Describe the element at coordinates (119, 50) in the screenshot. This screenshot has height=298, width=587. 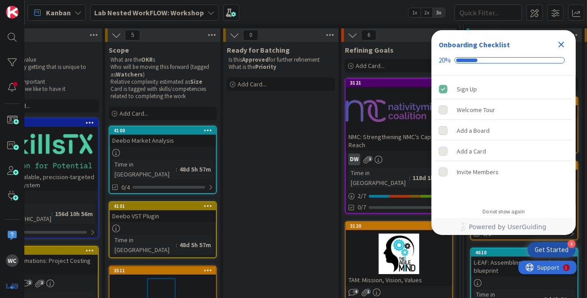
I see `span: Scope` at that location.